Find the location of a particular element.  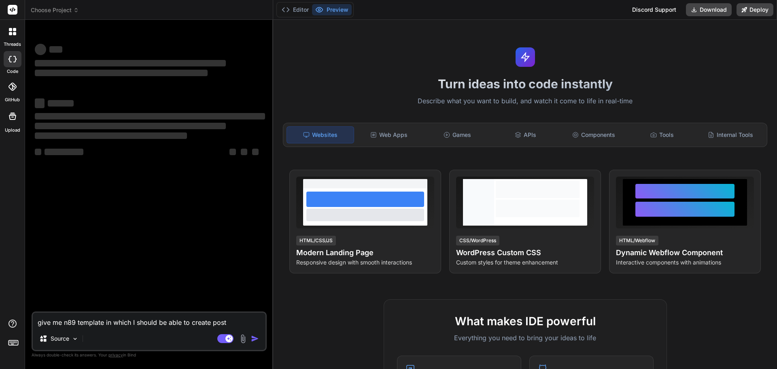

div: Websites is located at coordinates (320, 135).